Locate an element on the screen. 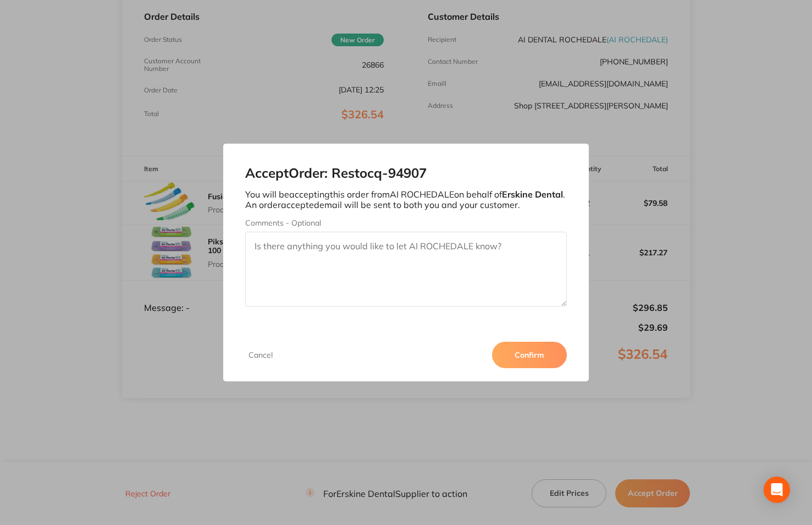  b: Erskine Dental is located at coordinates (532, 194).